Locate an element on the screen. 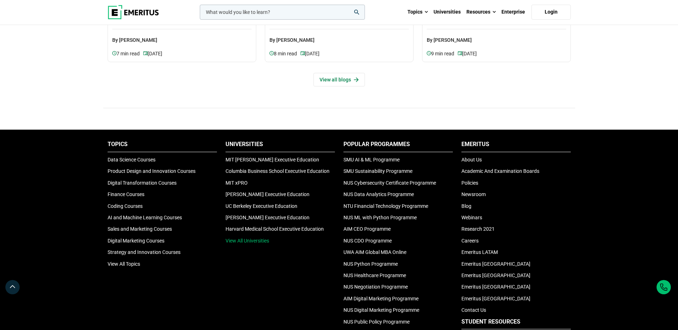  a: Product Design and Innovation Courses is located at coordinates (152, 171).